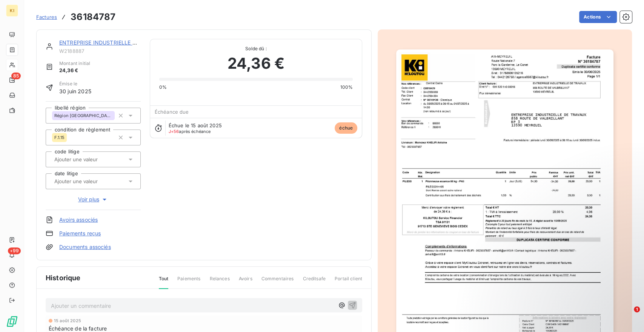 The height and width of the screenshot is (332, 644). What do you see at coordinates (12, 11) in the screenshot?
I see `div: KI` at bounding box center [12, 11].